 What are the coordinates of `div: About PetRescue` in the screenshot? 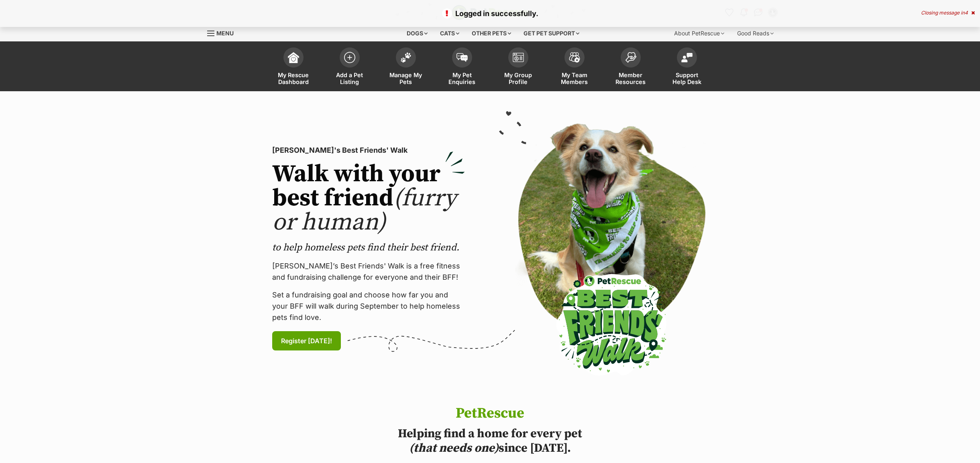 It's located at (699, 34).